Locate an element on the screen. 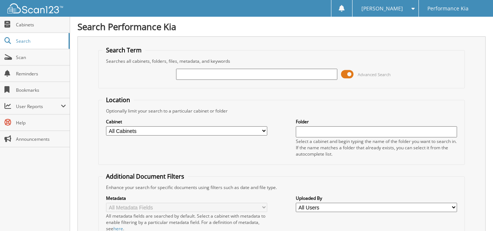 The image size is (493, 231). span: Scan is located at coordinates (41, 57).